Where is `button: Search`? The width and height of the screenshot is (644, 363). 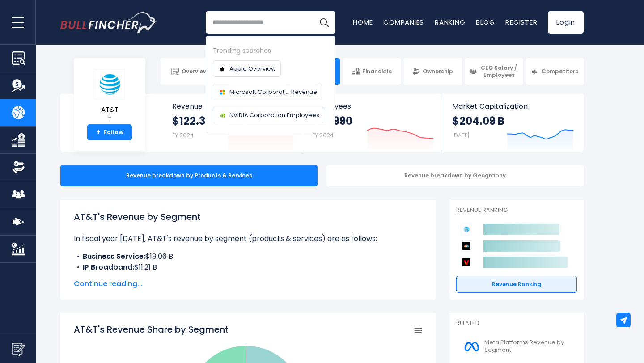 button: Search is located at coordinates (325, 22).